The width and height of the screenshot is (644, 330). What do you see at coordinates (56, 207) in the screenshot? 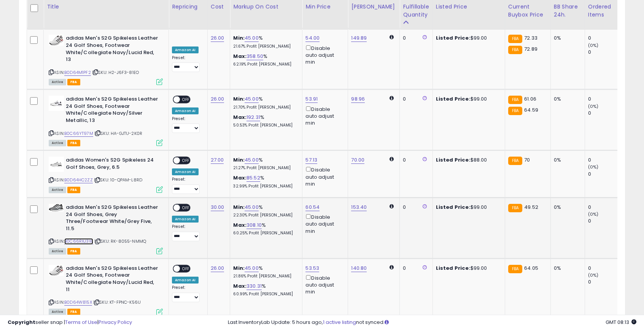
I see `img: 41oOuZ-YA4L._SL40_.jpg` at bounding box center [56, 207].